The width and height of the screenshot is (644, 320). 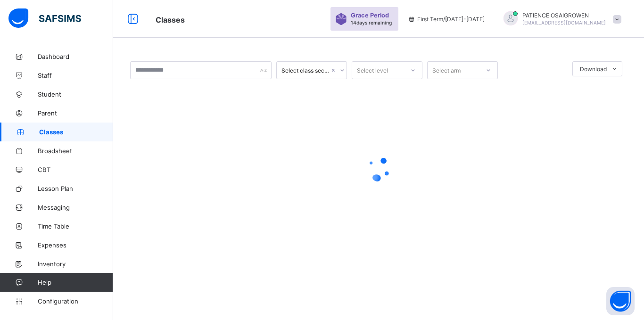 I want to click on span: Staff, so click(x=76, y=76).